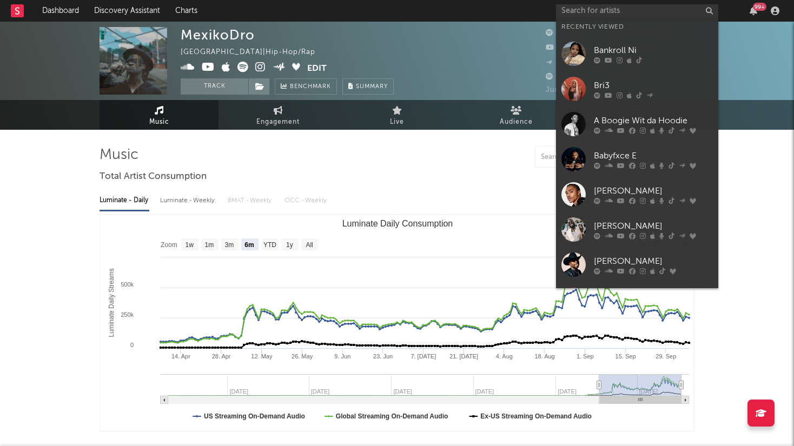 This screenshot has width=794, height=446. I want to click on span: Engagement, so click(278, 122).